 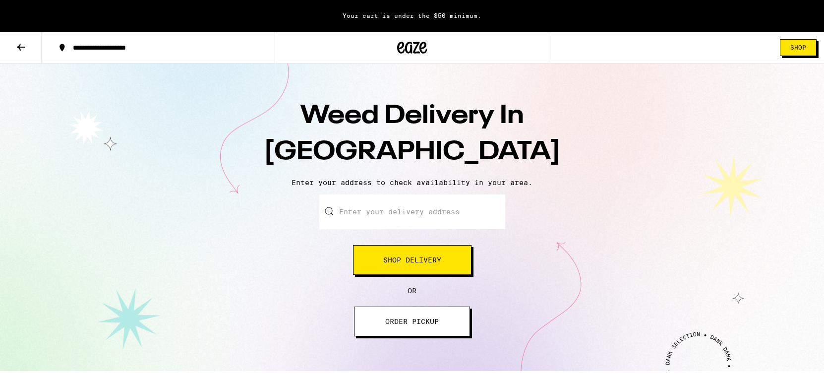 What do you see at coordinates (412, 260) in the screenshot?
I see `button: Shop Delivery` at bounding box center [412, 260].